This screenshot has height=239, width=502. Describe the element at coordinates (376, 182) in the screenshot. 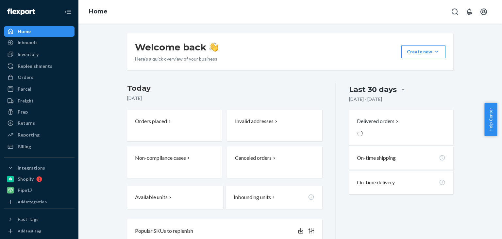

I see `p: On-time delivery` at that location.